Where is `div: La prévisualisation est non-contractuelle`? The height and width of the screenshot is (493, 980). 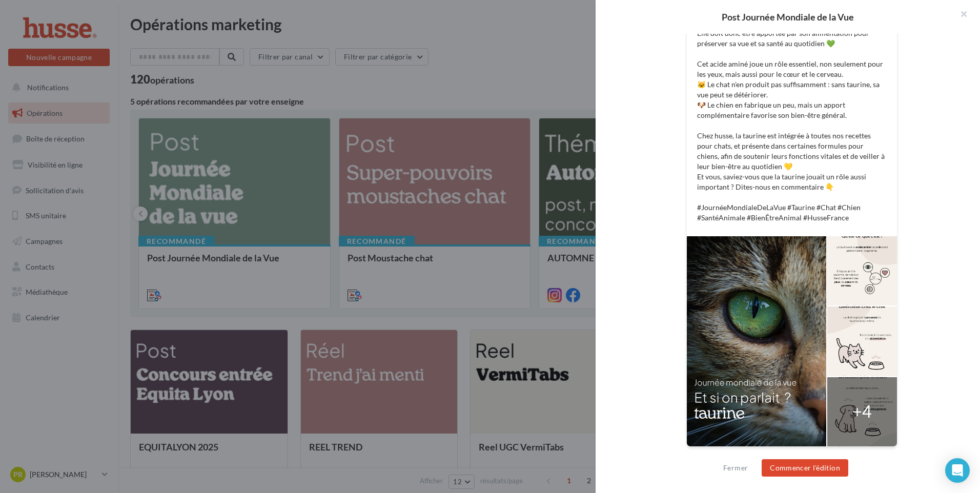
div: La prévisualisation est non-contractuelle is located at coordinates (792, 454).